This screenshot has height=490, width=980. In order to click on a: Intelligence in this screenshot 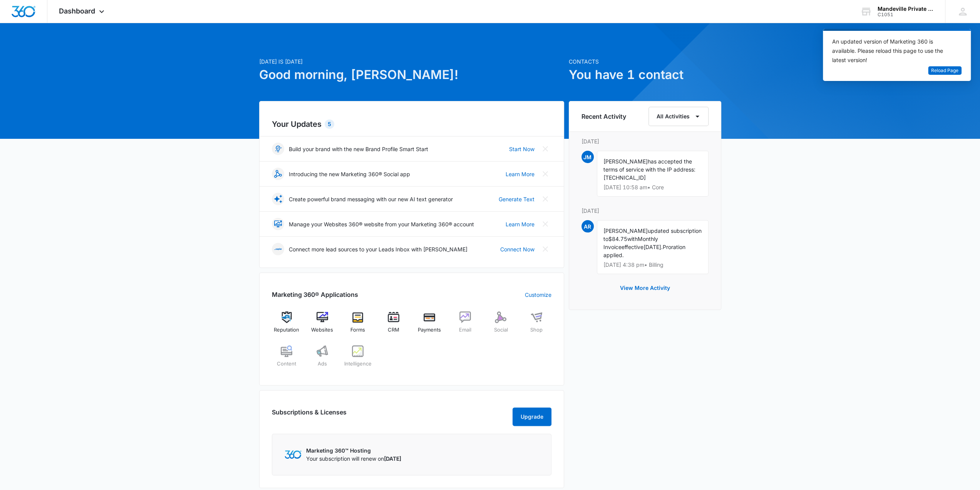, I will do `click(358, 359)`.